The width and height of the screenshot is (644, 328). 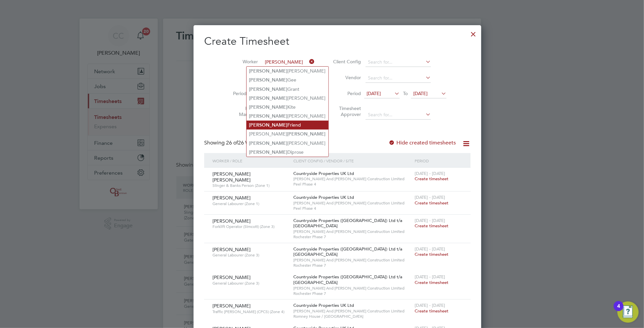 What do you see at coordinates (422, 143) in the screenshot?
I see `label: Hide created timesheets` at bounding box center [422, 143].